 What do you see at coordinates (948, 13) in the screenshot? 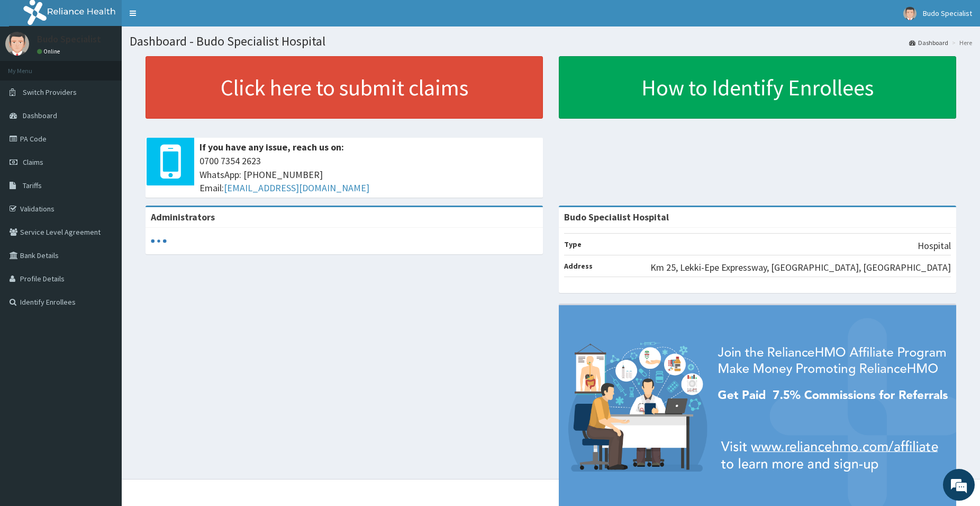
I see `span: Budo Specialist` at bounding box center [948, 13].